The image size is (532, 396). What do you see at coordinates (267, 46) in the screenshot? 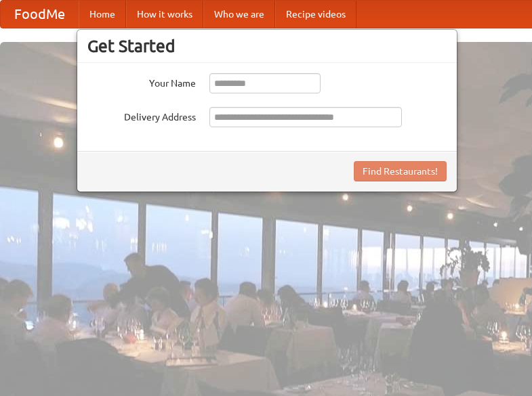
I see `h3: Get Started` at bounding box center [267, 46].